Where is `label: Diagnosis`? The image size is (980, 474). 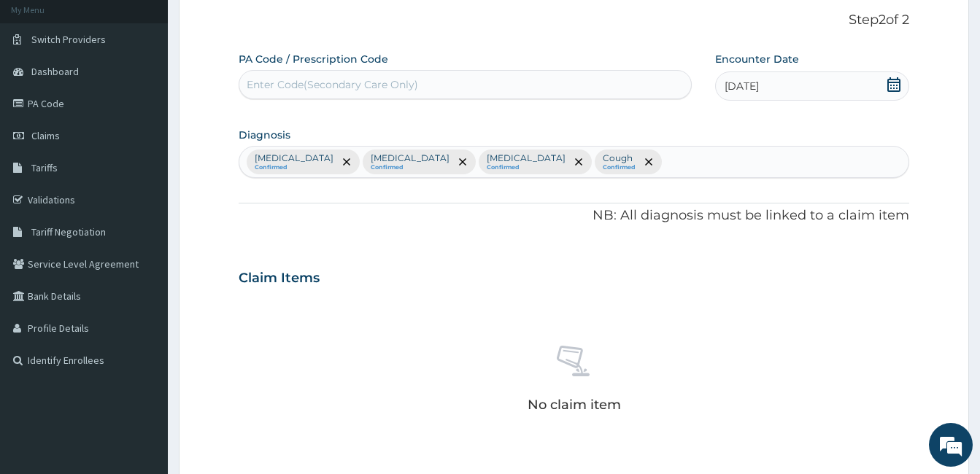 label: Diagnosis is located at coordinates (264, 135).